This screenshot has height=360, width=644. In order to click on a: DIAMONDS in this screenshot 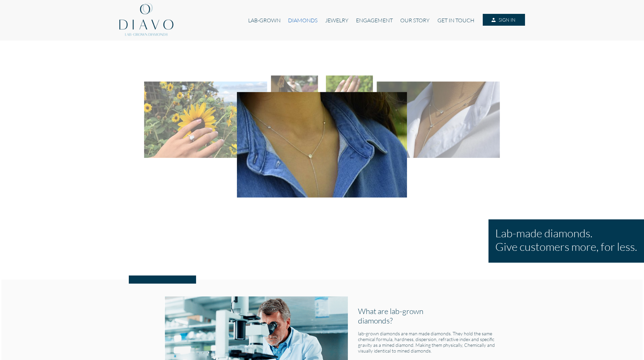, I will do `click(303, 21)`.